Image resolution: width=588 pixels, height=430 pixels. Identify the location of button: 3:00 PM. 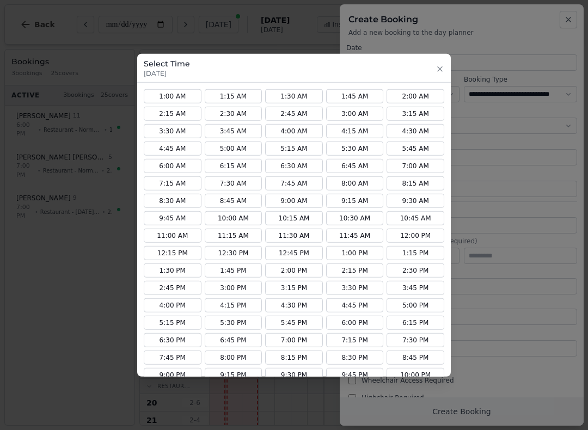
(234, 288).